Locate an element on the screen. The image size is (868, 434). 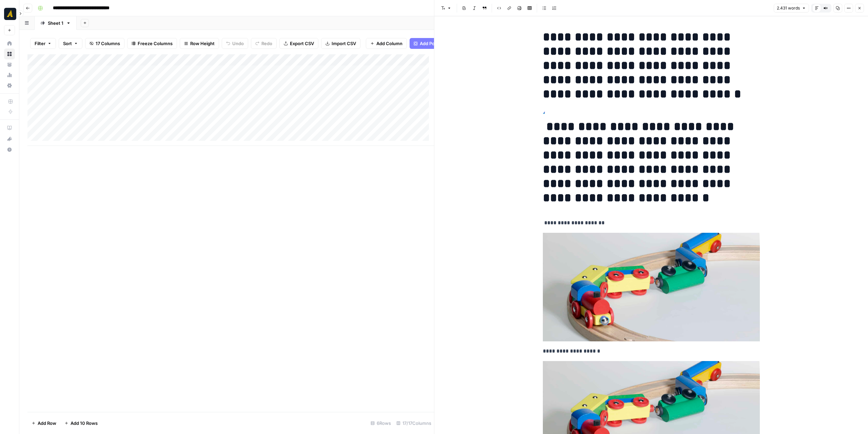
button: Add Column is located at coordinates (387, 43).